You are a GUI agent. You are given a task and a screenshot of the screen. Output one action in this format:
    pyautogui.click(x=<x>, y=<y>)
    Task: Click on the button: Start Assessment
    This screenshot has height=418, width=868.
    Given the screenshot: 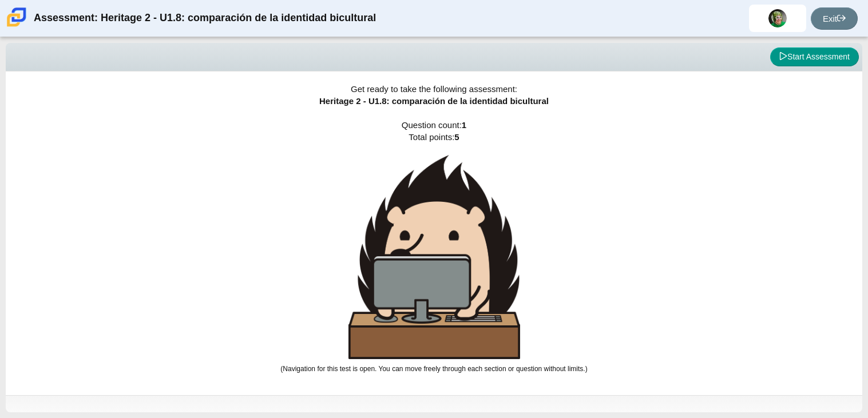 What is the action you would take?
    pyautogui.click(x=815, y=57)
    